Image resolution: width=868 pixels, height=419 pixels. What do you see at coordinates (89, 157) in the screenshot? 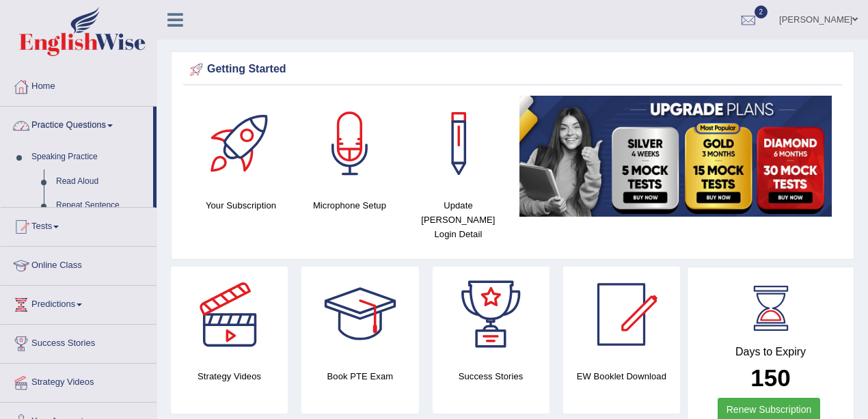
I see `a: Speaking Practice` at bounding box center [89, 157].